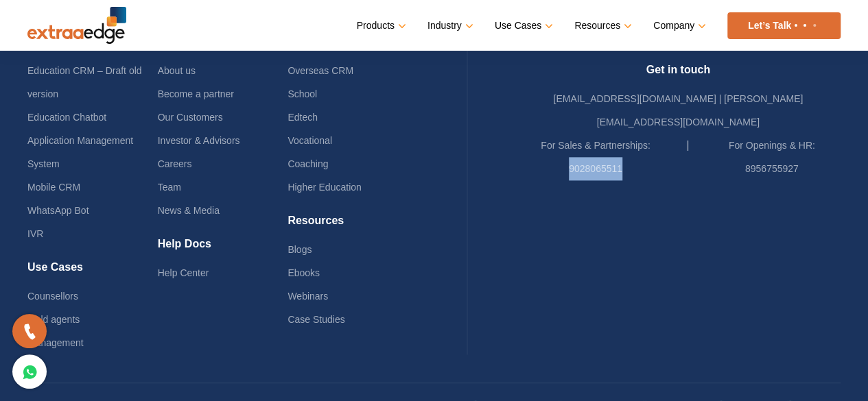 The width and height of the screenshot is (868, 401). What do you see at coordinates (324, 187) in the screenshot?
I see `a: Higher Education` at bounding box center [324, 187].